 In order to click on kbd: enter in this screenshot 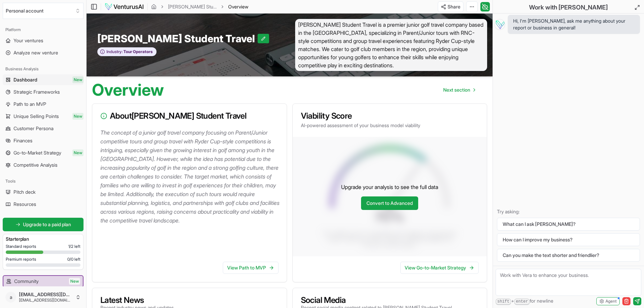, I will do `click(522, 302)`.